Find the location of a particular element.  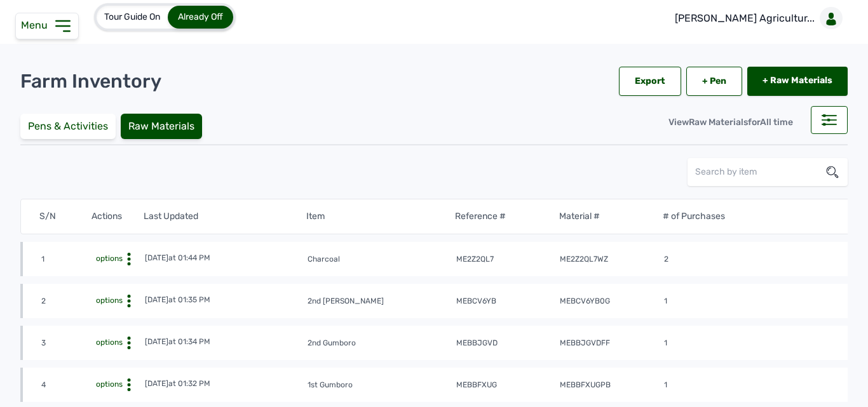

div: Raw Materials is located at coordinates (161, 126).